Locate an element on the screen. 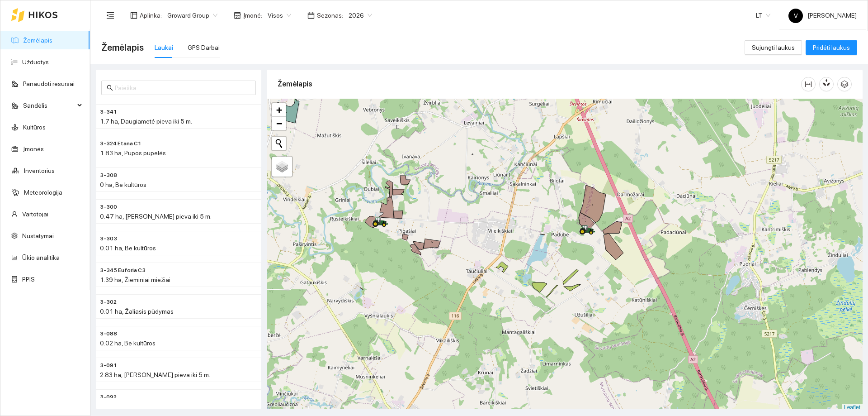 The height and width of the screenshot is (416, 868). span: 1.7 ha, Daugiametė pieva iki 5 m. is located at coordinates (146, 121).